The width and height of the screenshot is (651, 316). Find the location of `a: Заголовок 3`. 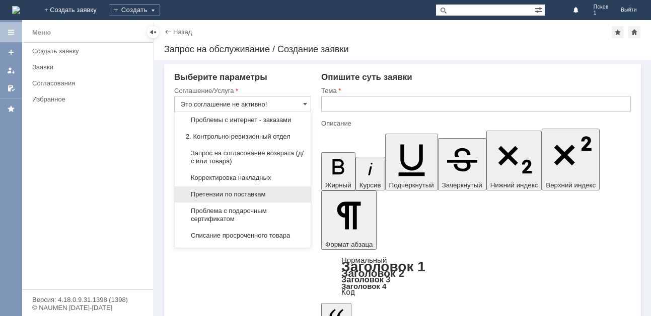

a: Заголовок 3 is located at coordinates (365, 280).